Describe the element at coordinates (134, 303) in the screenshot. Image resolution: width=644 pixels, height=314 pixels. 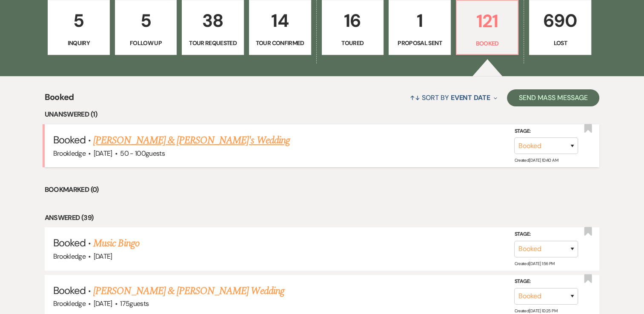
I see `span: 175 guests` at that location.